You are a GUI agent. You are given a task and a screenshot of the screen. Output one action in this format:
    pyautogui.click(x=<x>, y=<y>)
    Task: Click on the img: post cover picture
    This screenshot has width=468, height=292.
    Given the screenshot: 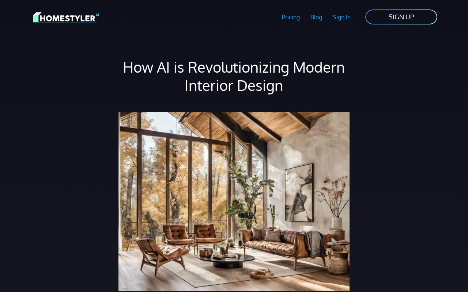 What is the action you would take?
    pyautogui.click(x=234, y=202)
    